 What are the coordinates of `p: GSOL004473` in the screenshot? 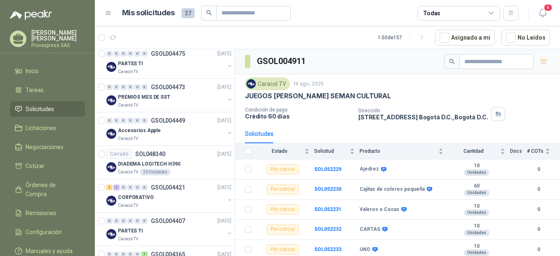 It's located at (168, 87).